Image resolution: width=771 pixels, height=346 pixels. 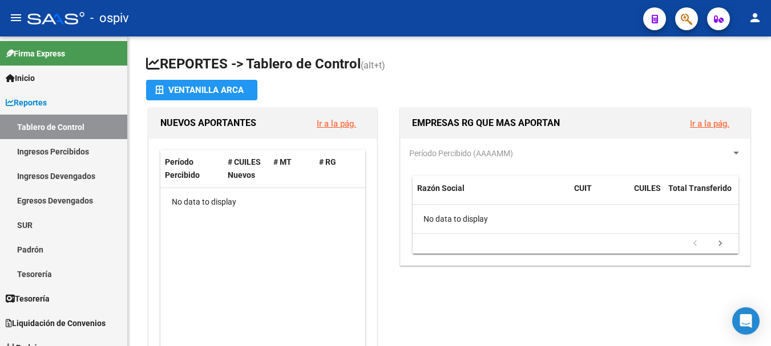 I want to click on datatable-header-cell: Período Percibido, so click(x=192, y=169).